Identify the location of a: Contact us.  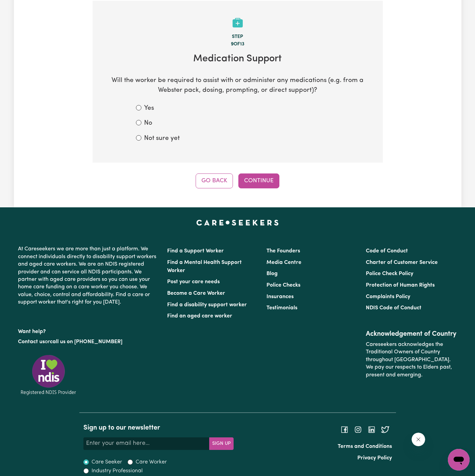
(31, 342).